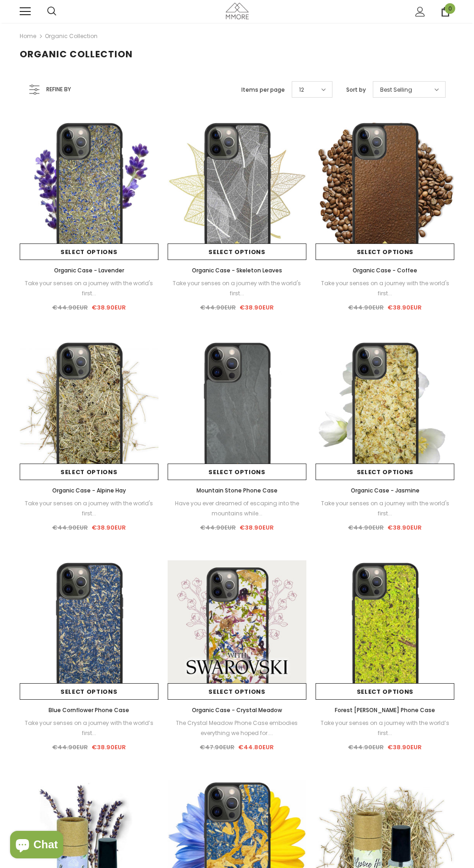  I want to click on inbox-online-store-chat: Shopify online store chat, so click(37, 845).